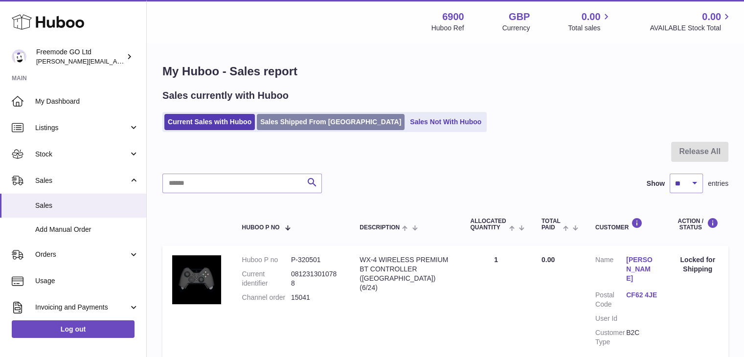  What do you see at coordinates (82, 254) in the screenshot?
I see `span: Orders` at bounding box center [82, 254].